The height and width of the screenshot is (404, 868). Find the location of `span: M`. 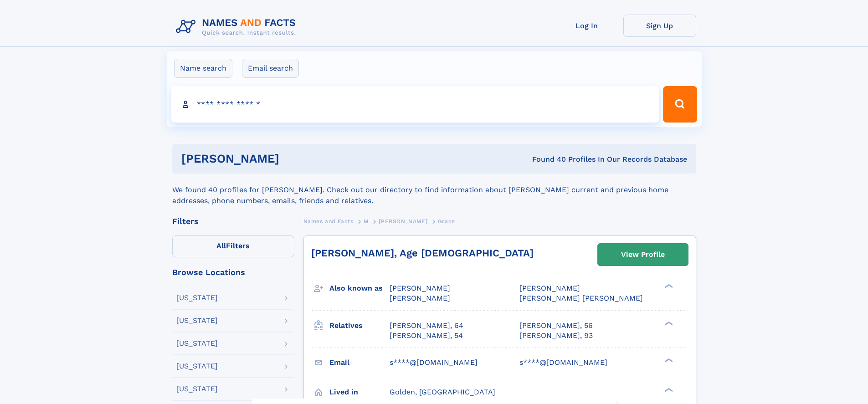

span: M is located at coordinates (366, 221).